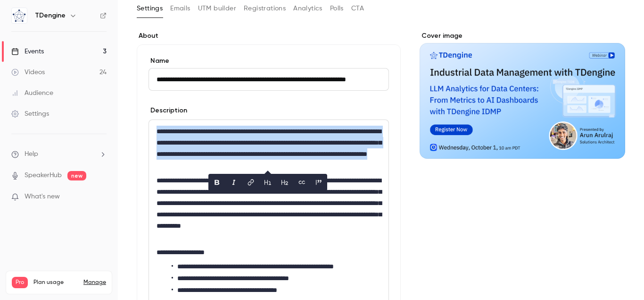 The image size is (644, 300). What do you see at coordinates (523, 95) in the screenshot?
I see `section: Cover image` at bounding box center [523, 95].